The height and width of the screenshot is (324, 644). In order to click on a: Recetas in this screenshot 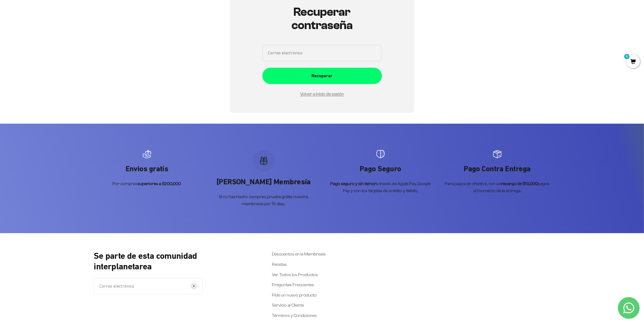, I will do `click(280, 264)`.